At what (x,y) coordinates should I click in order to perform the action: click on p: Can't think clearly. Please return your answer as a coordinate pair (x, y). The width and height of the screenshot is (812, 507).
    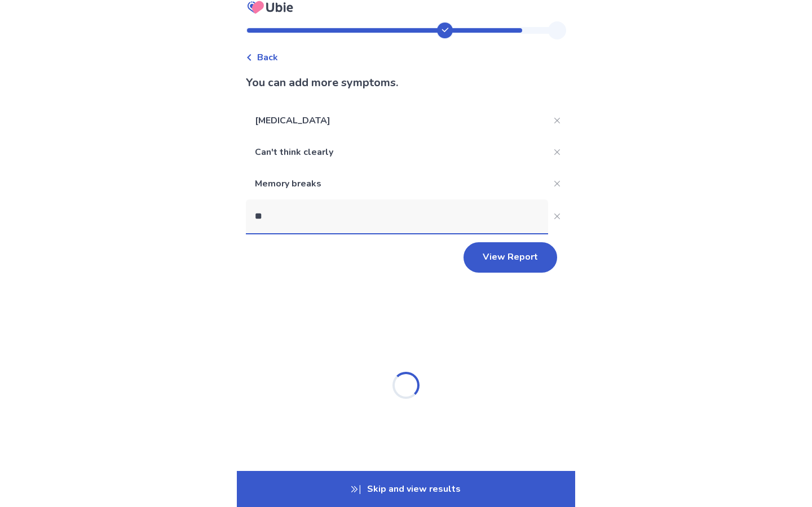
    Looking at the image, I should click on (397, 152).